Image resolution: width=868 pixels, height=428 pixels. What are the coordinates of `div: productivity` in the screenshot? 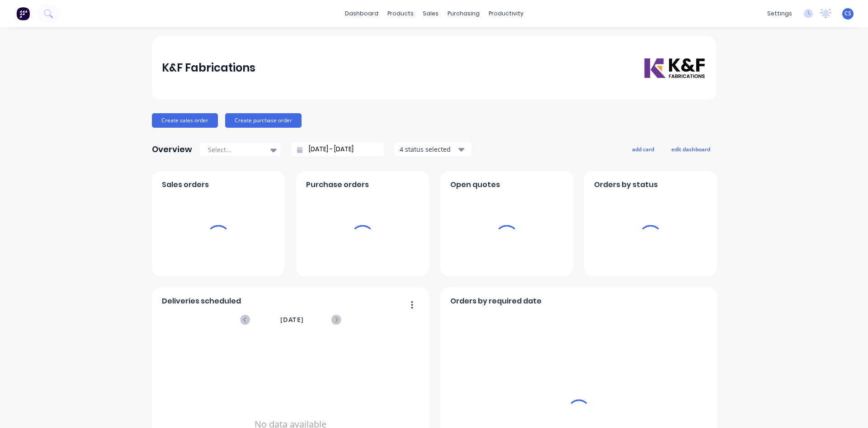 It's located at (506, 13).